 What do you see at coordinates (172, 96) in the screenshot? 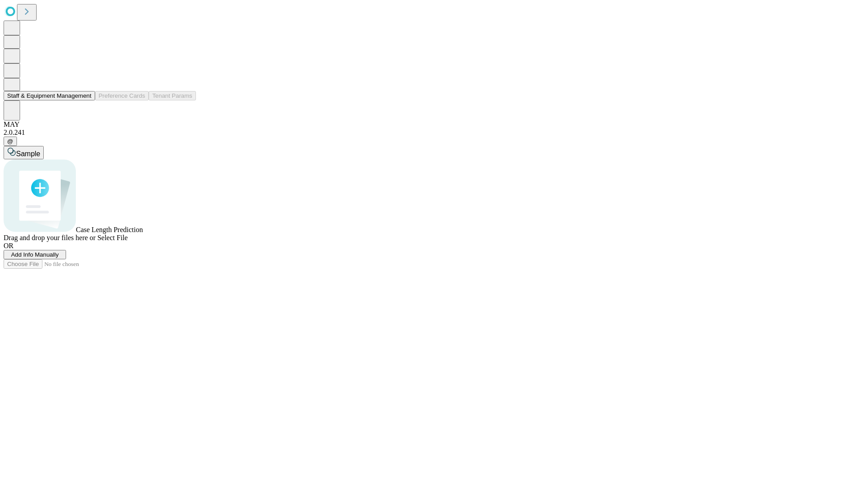
I see `button: Tenant Params` at bounding box center [172, 96].